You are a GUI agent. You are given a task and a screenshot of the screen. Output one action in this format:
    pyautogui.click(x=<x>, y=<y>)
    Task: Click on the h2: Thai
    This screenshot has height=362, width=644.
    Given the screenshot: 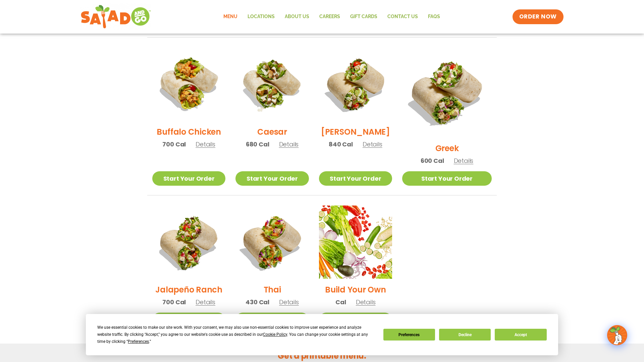 What is the action you would take?
    pyautogui.click(x=272, y=289)
    